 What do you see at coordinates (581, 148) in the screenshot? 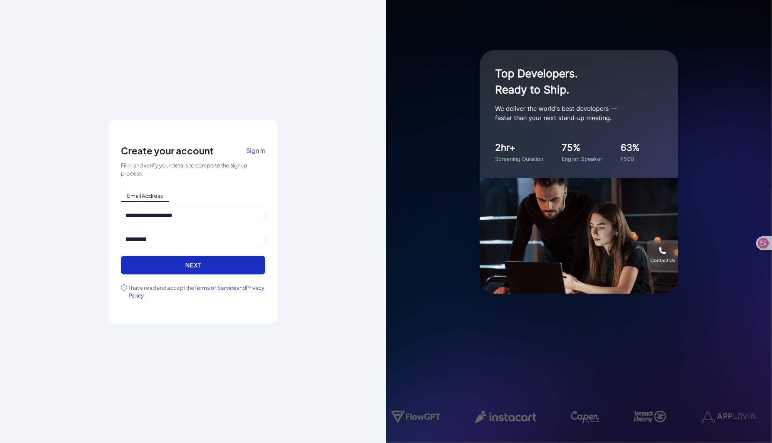
I see `div: 75%` at bounding box center [581, 148].